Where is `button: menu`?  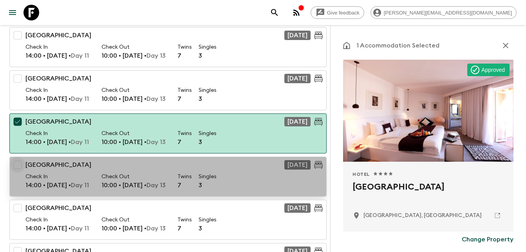
button: menu is located at coordinates (13, 13).